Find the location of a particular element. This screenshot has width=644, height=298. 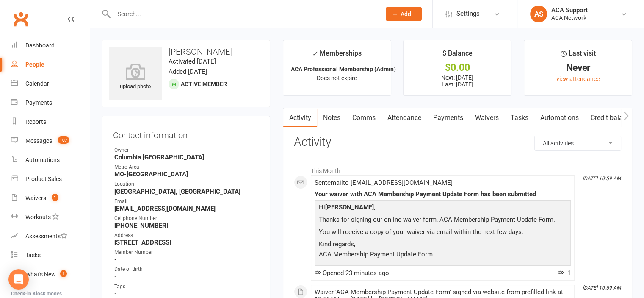

span: Active member is located at coordinates (203, 84).